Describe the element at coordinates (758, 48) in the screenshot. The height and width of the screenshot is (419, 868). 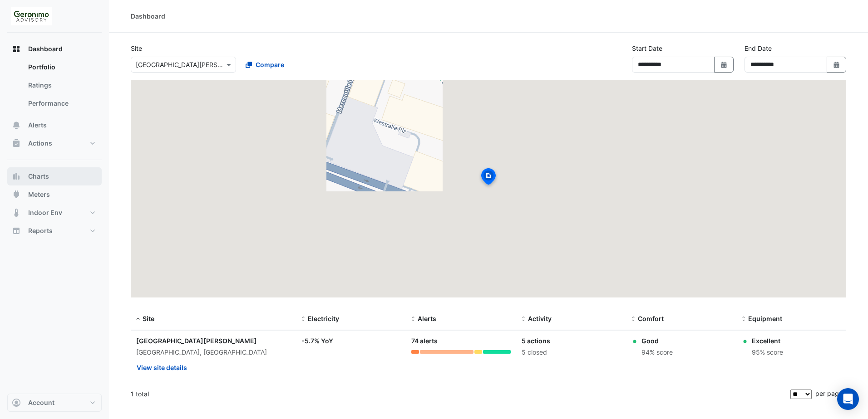
I see `label: End Date` at that location.